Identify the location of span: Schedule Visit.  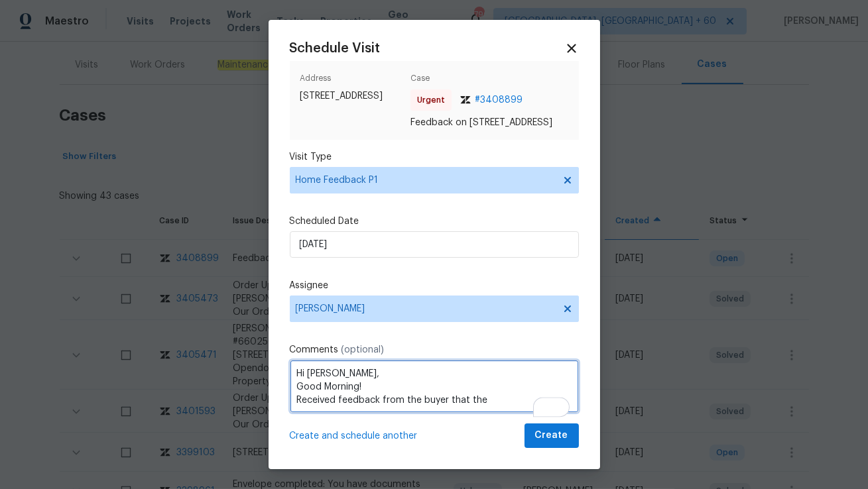
(335, 48).